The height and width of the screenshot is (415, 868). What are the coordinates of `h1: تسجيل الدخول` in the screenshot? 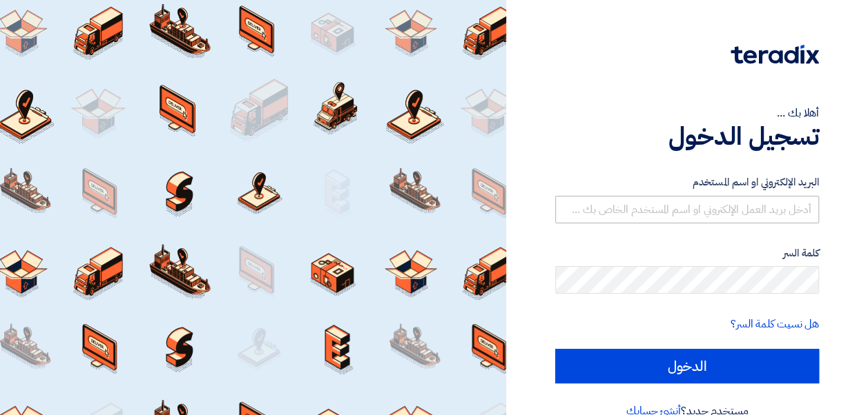 It's located at (687, 137).